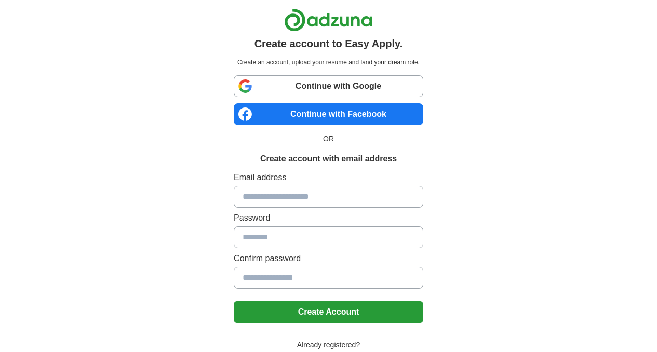 The width and height of the screenshot is (657, 352). I want to click on label: Confirm password, so click(328, 259).